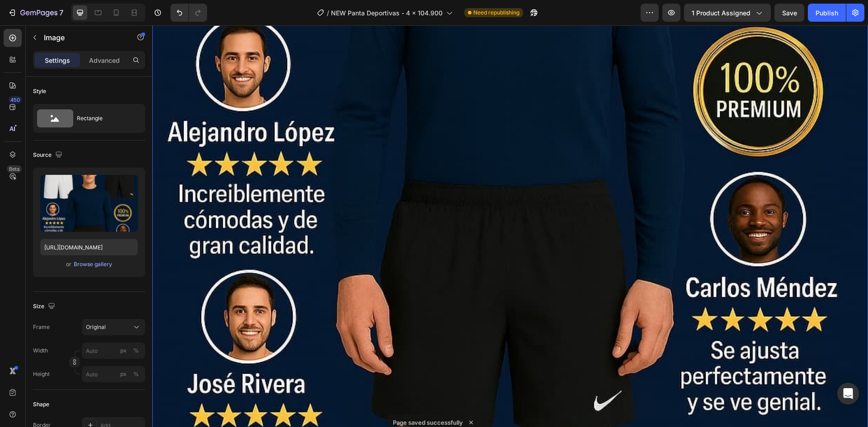 The image size is (868, 427). Describe the element at coordinates (721, 13) in the screenshot. I see `span: 1 product assigned` at that location.